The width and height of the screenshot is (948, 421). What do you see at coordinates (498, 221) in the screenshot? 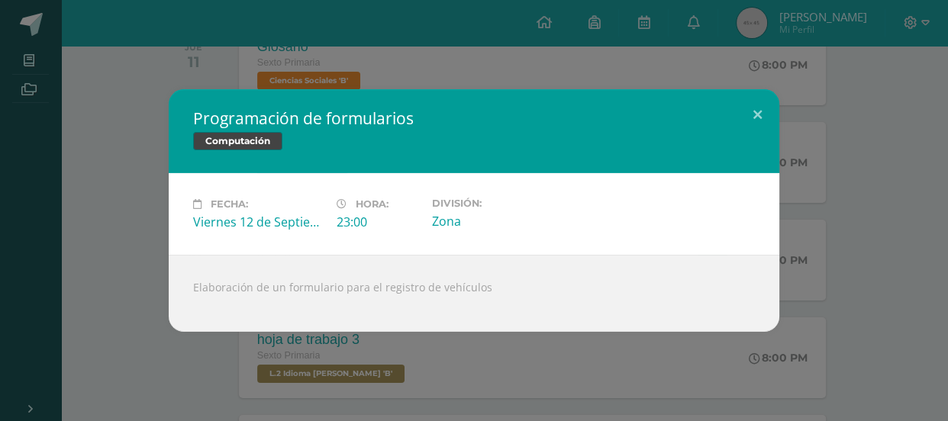
I see `div: Zona` at bounding box center [498, 221].